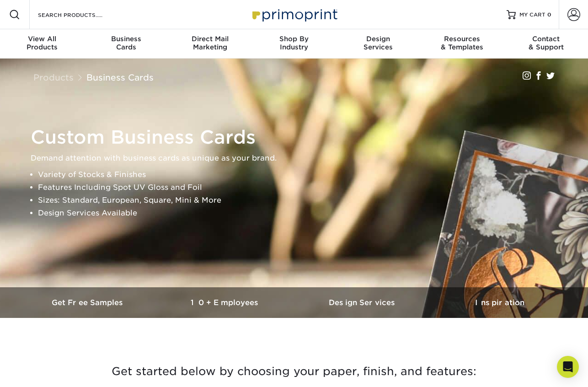 This screenshot has width=588, height=387. Describe the element at coordinates (546, 43) in the screenshot. I see `div: & Support` at that location.